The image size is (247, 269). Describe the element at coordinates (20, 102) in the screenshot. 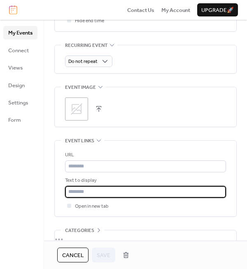

I see `a: Settings` at that location.